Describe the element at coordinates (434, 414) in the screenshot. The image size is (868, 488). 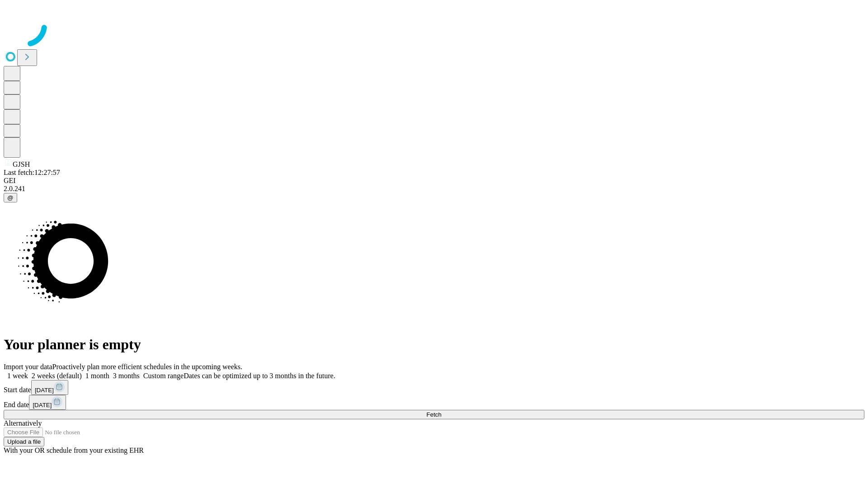
I see `button: Fetch` at that location.